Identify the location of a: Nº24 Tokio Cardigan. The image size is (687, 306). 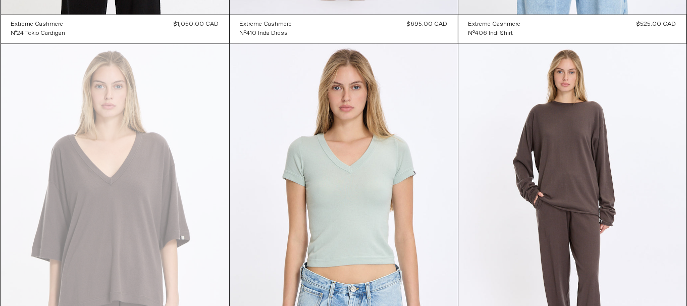
(38, 33).